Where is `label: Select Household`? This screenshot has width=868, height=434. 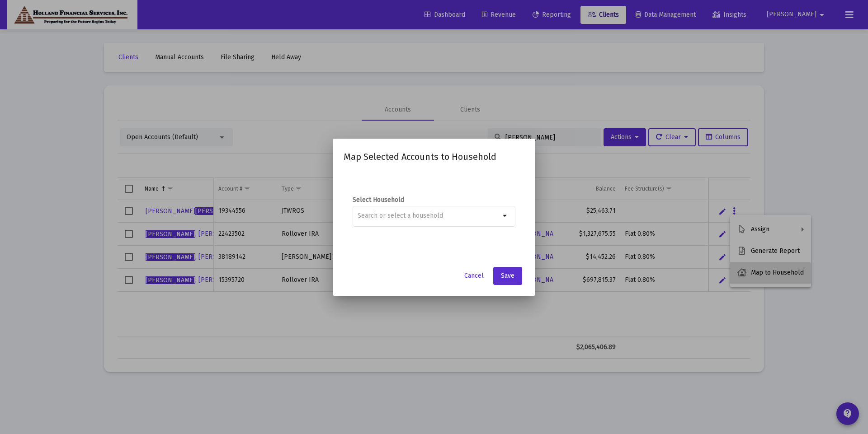
label: Select Household is located at coordinates (434, 200).